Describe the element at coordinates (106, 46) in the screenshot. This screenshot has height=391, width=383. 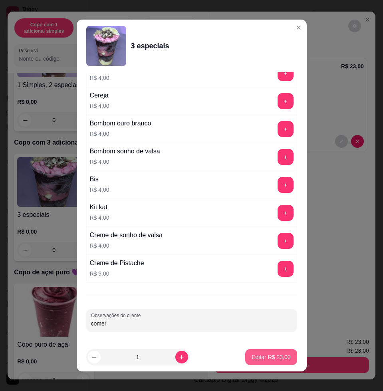
I see `img: product-image` at that location.